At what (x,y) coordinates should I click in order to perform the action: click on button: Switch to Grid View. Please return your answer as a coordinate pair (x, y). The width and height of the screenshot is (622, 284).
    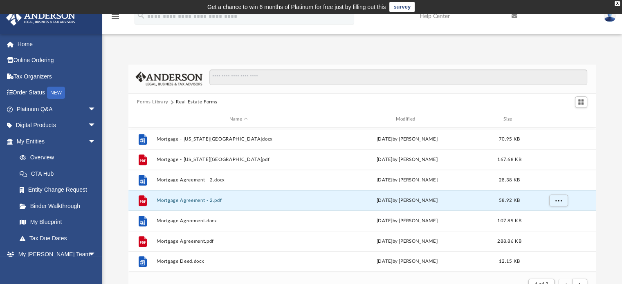
    Looking at the image, I should click on (581, 102).